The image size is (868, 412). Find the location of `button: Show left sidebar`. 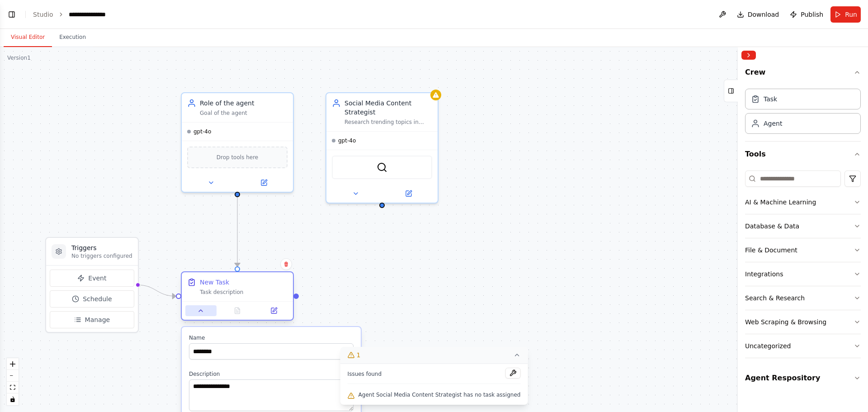

button: Show left sidebar is located at coordinates (12, 15).